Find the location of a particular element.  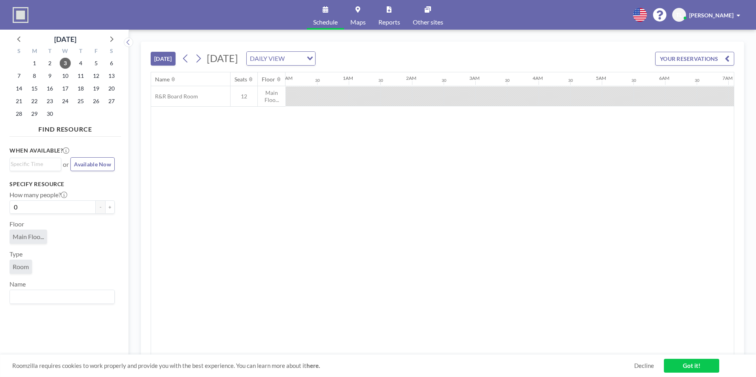

span: Sunday, September 7, 2025 is located at coordinates (19, 76).